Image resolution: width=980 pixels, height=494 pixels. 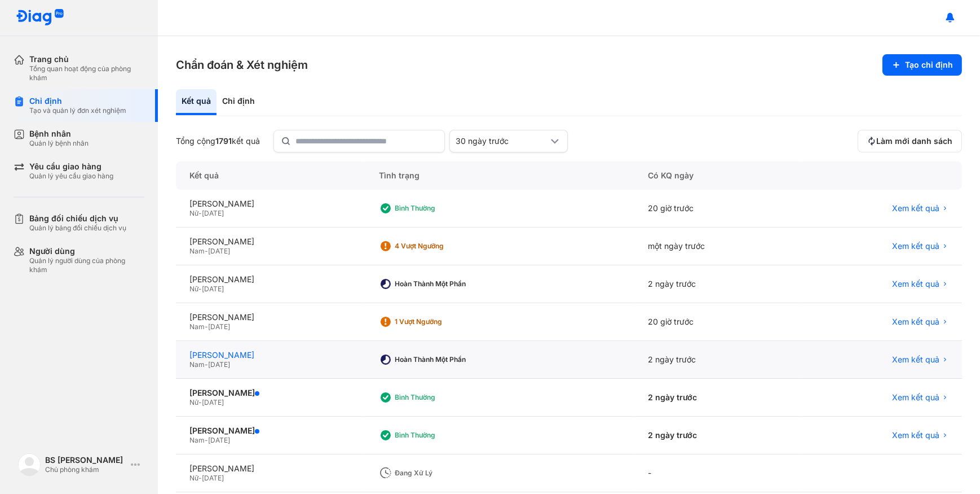 I want to click on div: Đang xử lý, so click(x=440, y=473).